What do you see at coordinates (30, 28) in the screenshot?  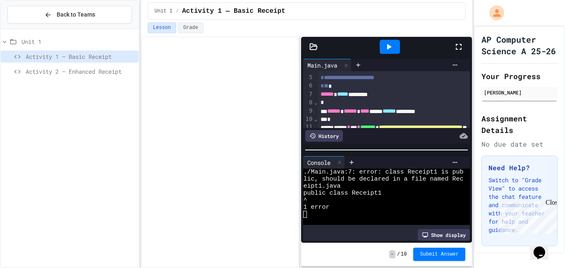 I see `div: Chat with us now!Close` at bounding box center [30, 28].